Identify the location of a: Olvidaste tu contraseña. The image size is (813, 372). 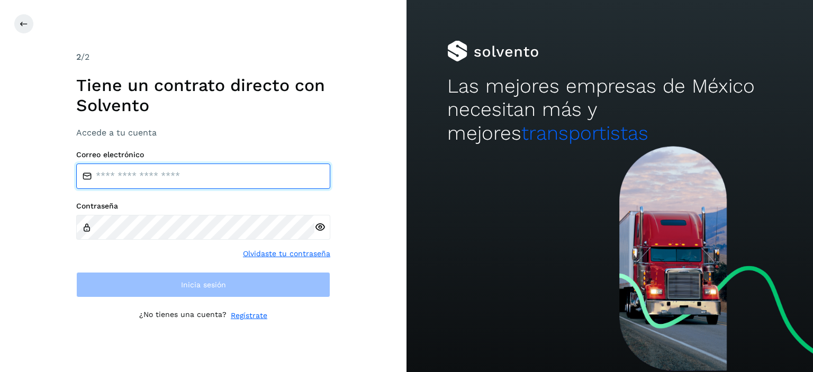
(287, 254).